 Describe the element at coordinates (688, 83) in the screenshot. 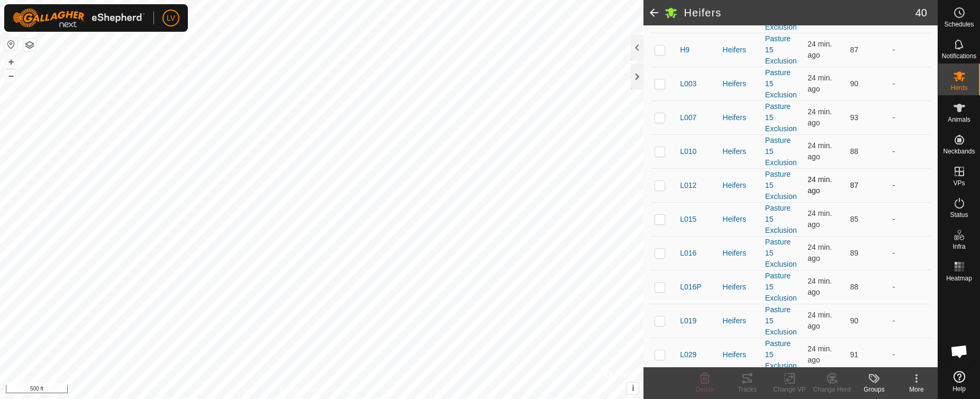

I see `span: L003` at that location.